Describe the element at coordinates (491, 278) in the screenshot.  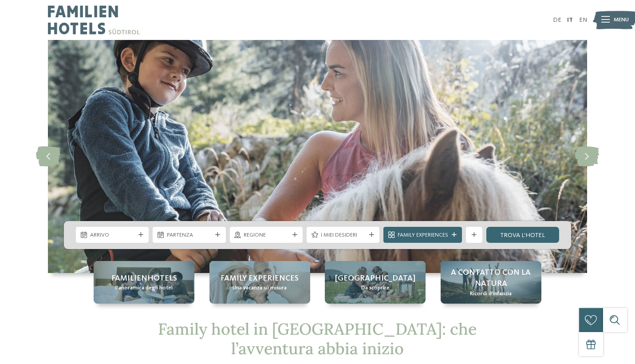
I see `span: A contatto con la natura` at that location.